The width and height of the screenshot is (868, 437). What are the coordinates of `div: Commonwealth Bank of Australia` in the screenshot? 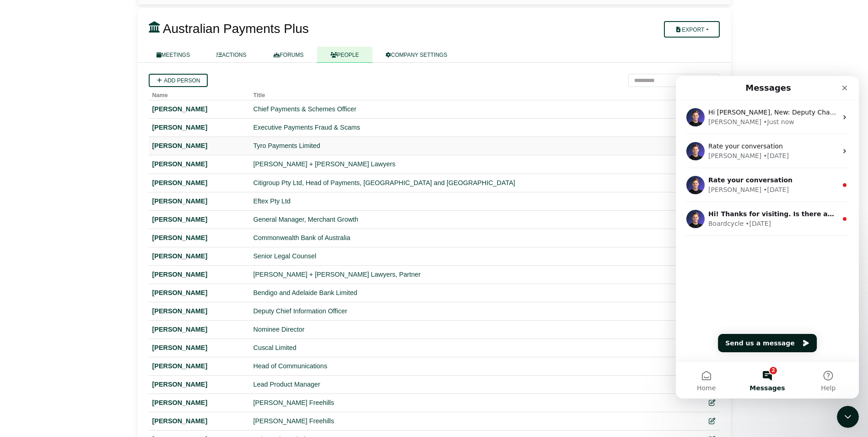 It's located at (461, 238).